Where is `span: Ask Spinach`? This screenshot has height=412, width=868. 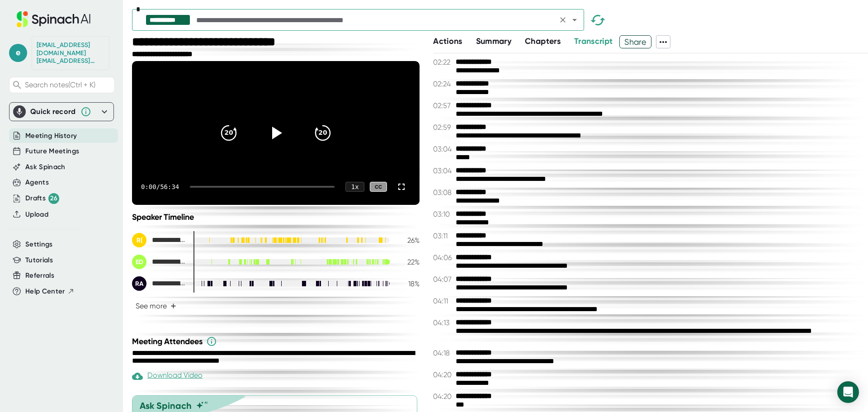
span: Ask Spinach is located at coordinates (45, 167).